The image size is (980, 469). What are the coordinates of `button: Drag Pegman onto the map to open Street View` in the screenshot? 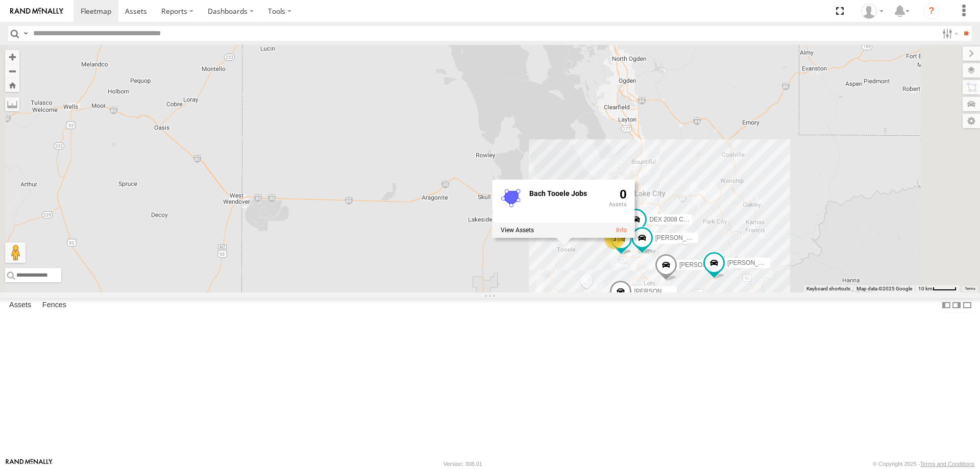 It's located at (15, 253).